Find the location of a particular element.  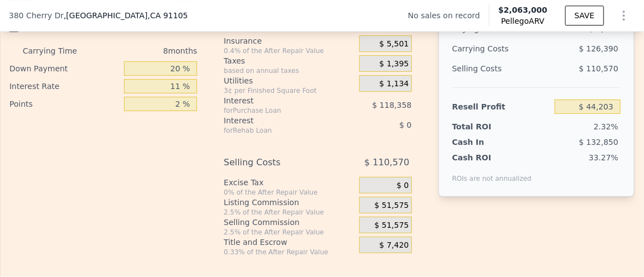

div: Title and Escrow is located at coordinates (289, 242).